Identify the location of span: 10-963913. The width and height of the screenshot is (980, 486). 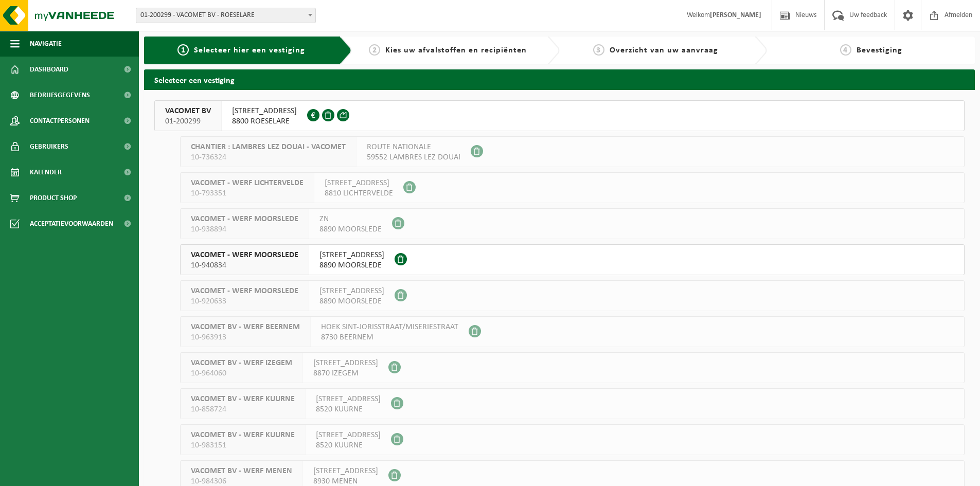
(245, 337).